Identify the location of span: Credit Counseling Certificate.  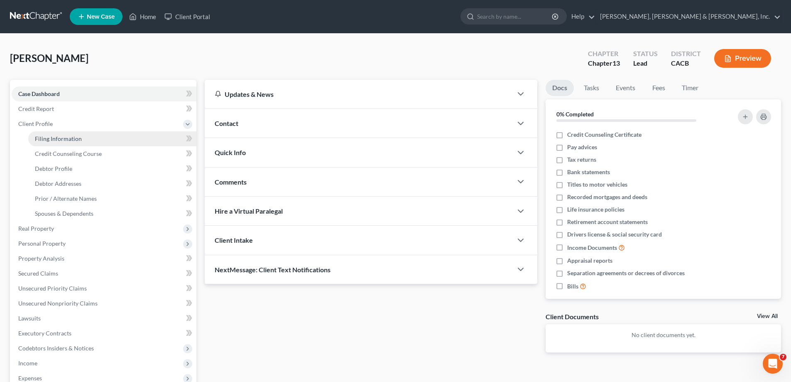
(604, 135).